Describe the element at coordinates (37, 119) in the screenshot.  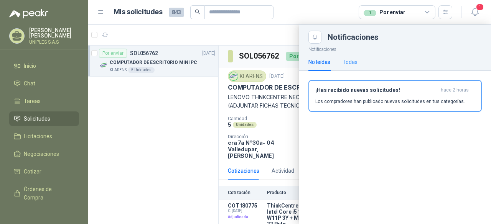
I see `span: Solicitudes` at that location.